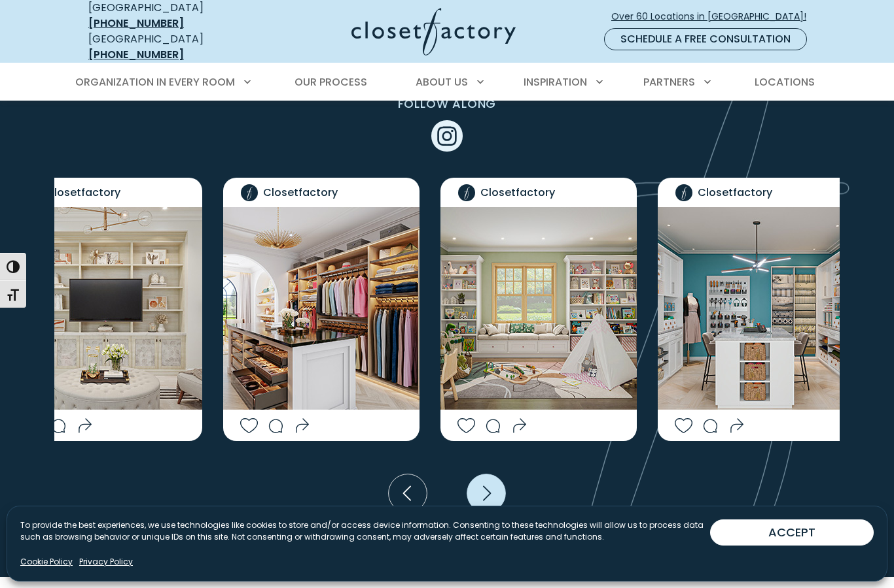 The height and width of the screenshot is (588, 894). I want to click on p: To provide the best experiences, we use technologies like cookies to store and/or access device i..., so click(365, 532).